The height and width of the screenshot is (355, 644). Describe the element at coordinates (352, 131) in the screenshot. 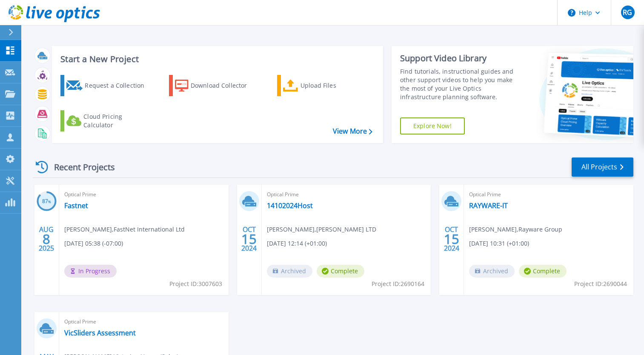

I see `a: View More` at that location.